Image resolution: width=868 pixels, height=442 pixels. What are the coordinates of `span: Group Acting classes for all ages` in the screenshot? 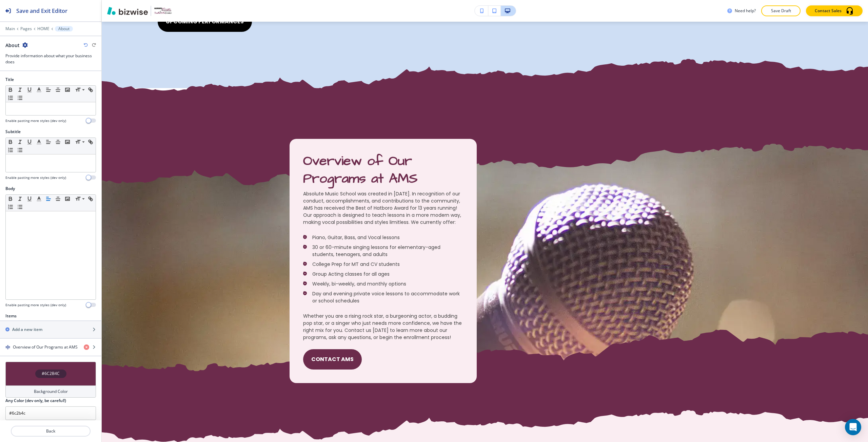 It's located at (351, 274).